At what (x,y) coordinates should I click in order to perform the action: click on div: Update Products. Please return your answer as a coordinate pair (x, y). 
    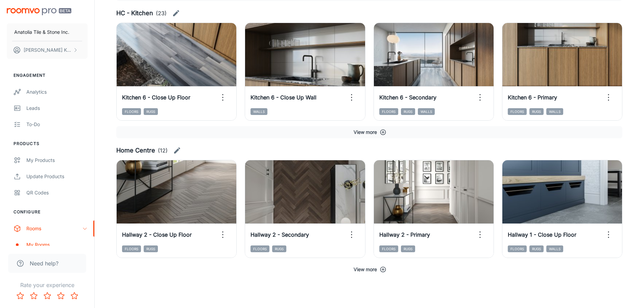
    Looking at the image, I should click on (57, 177).